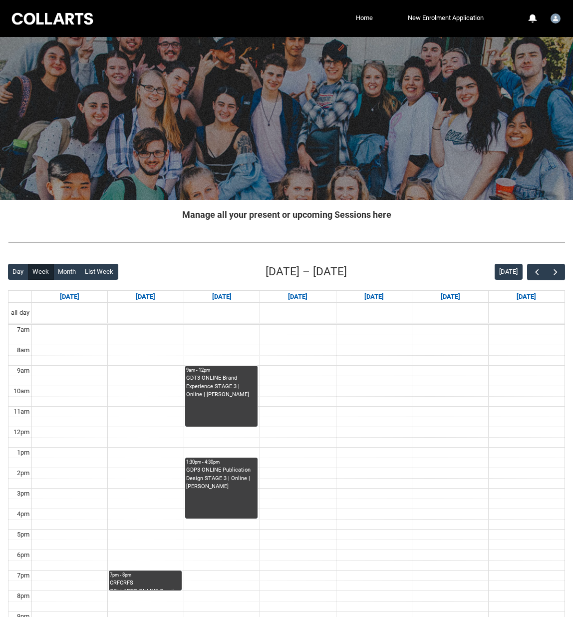 The height and width of the screenshot is (617, 573). I want to click on span: all-day, so click(20, 313).